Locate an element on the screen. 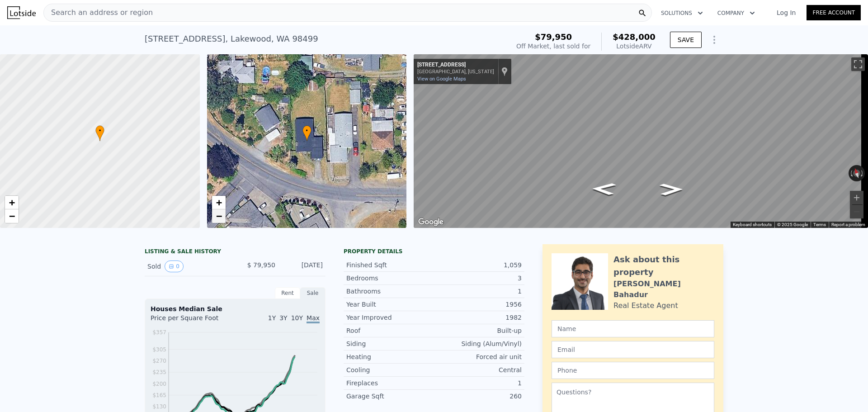  div: Price per Square Foot is located at coordinates (193, 321).